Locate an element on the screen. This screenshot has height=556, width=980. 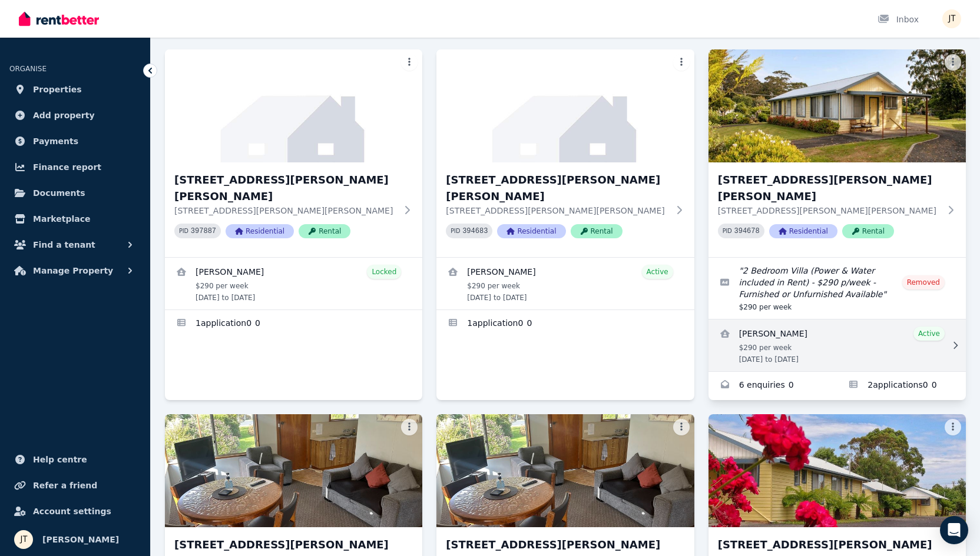
a: Add property is located at coordinates (75, 115).